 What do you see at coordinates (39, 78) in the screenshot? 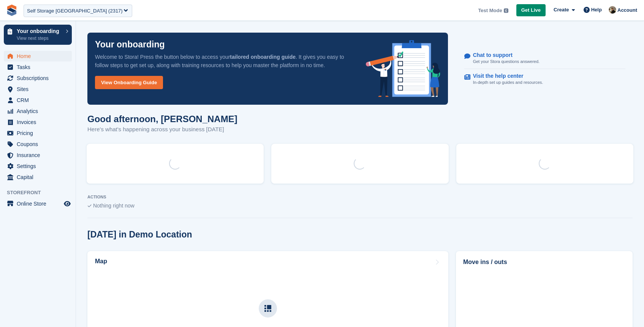
I see `span: Subscriptions` at bounding box center [39, 78].